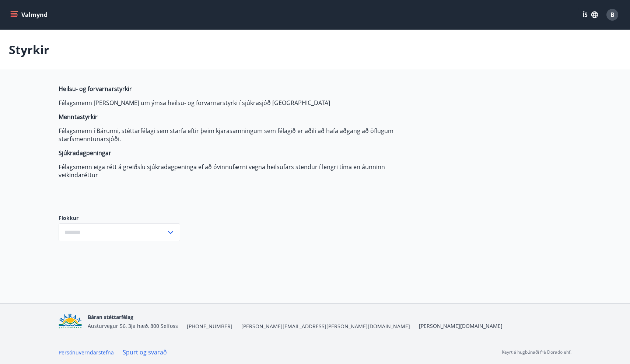 The height and width of the screenshot is (364, 630). Describe the element at coordinates (590, 15) in the screenshot. I see `button: ÍS` at that location.